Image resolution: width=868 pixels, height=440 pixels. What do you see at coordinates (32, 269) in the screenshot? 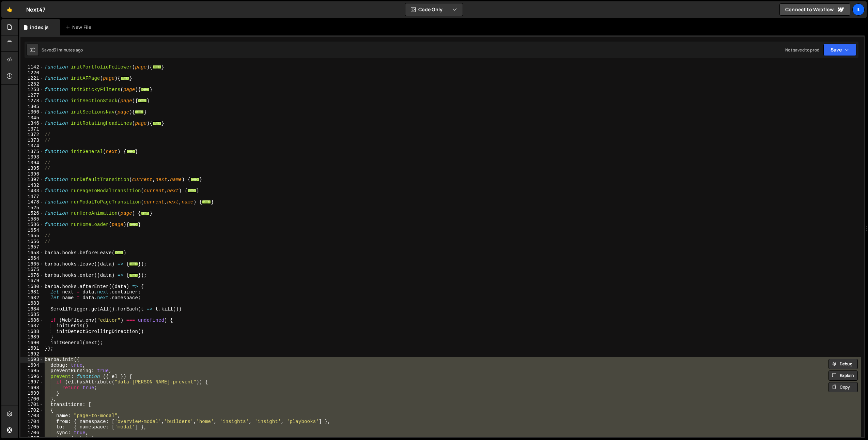
I see `div: 1675` at bounding box center [32, 269].